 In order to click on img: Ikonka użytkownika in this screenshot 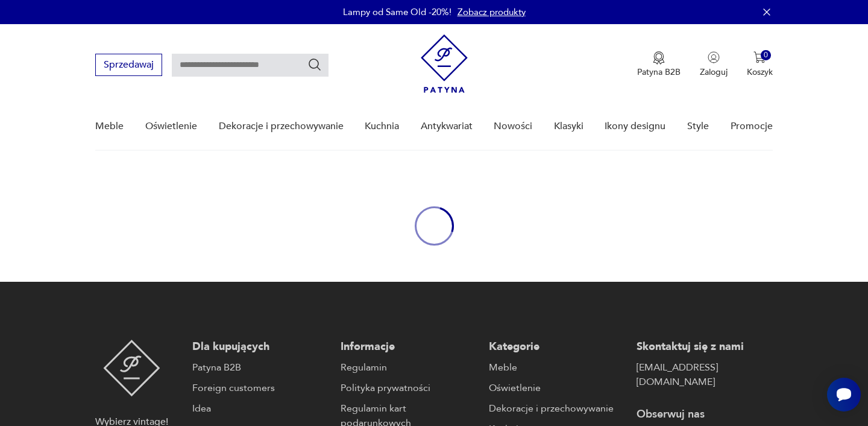, I will do `click(713, 57)`.